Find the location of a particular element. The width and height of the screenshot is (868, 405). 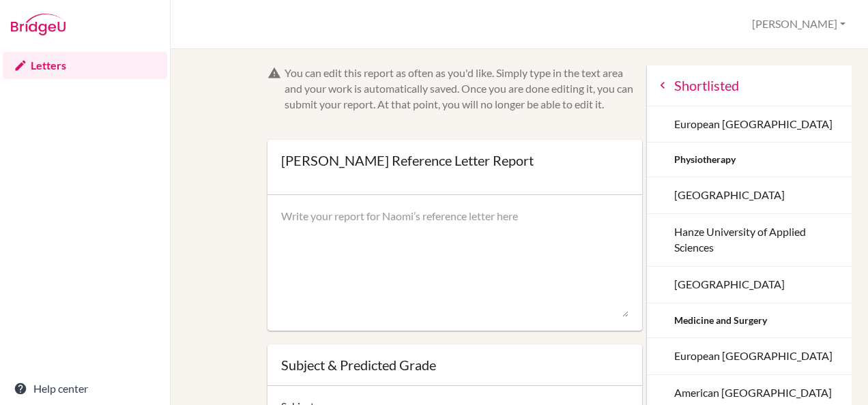

div: You can edit this report as often as you'd like. Simply type in the text area and your work is au... is located at coordinates (463, 89).